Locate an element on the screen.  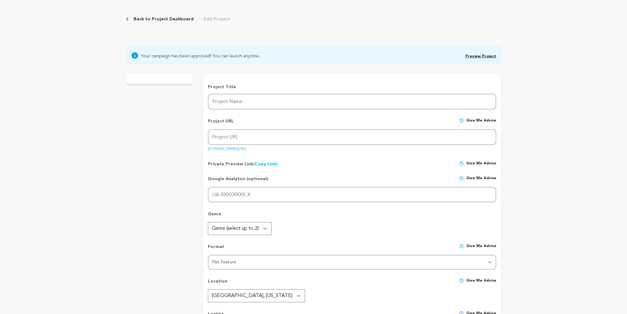
a: Preview Project is located at coordinates (481, 56).